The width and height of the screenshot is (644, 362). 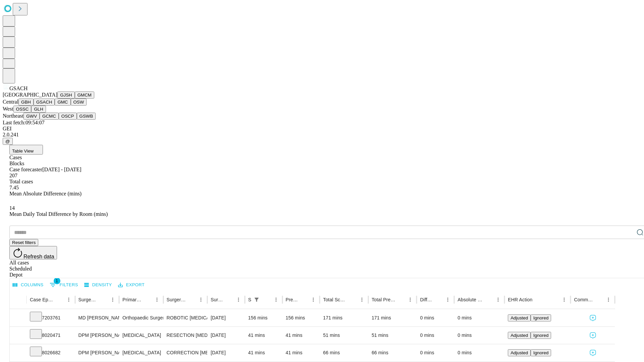 What do you see at coordinates (427, 300) in the screenshot?
I see `div: Difference` at bounding box center [427, 300].